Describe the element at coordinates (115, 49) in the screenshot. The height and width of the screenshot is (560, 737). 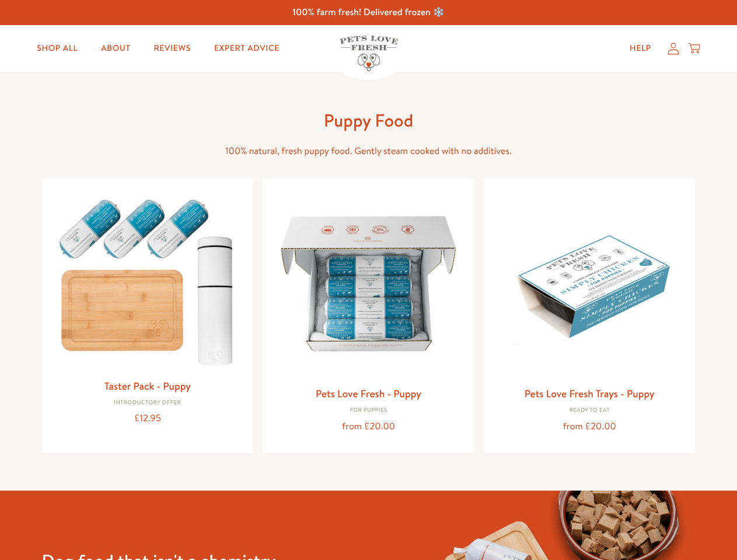
I see `a: About` at that location.